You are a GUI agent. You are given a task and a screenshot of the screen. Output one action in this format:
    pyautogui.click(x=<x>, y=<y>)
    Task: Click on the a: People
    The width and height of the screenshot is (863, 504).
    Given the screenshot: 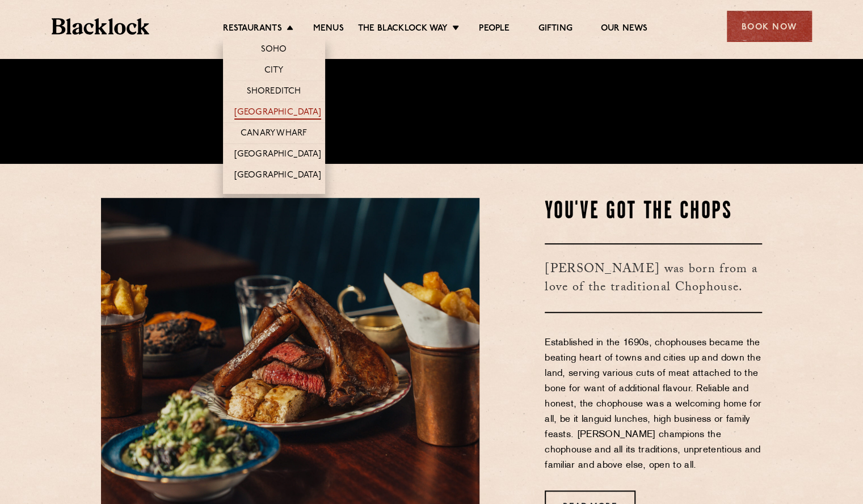 What is the action you would take?
    pyautogui.click(x=494, y=30)
    